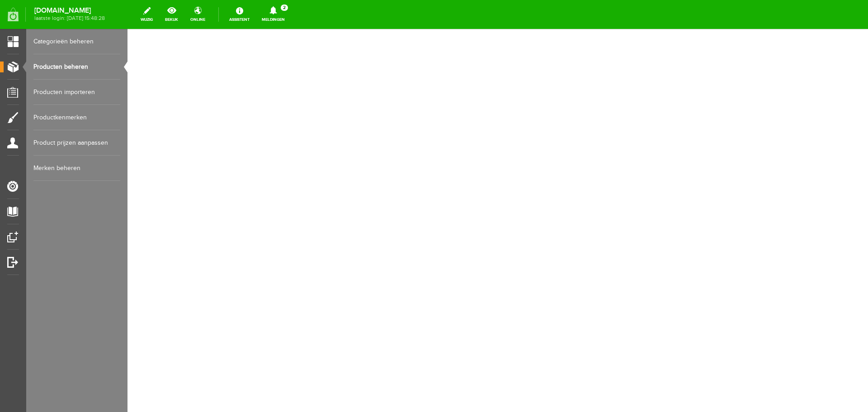 Image resolution: width=868 pixels, height=412 pixels. What do you see at coordinates (77, 143) in the screenshot?
I see `a: Product prijzen aanpassen` at bounding box center [77, 143].